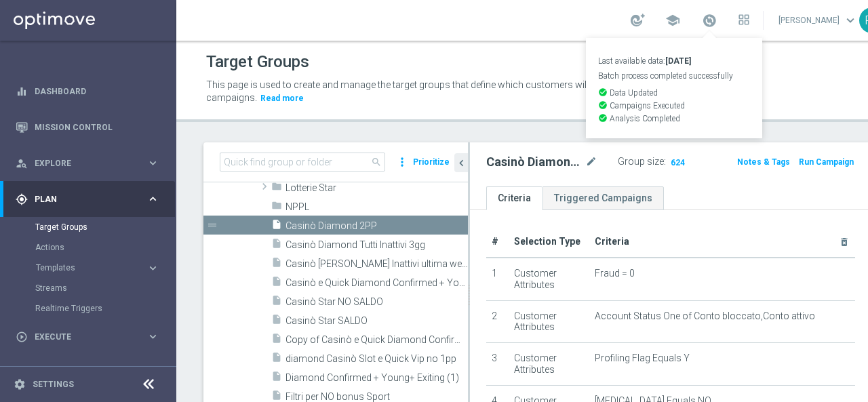 The width and height of the screenshot is (868, 402). What do you see at coordinates (461, 163) in the screenshot?
I see `button: chevron_left` at bounding box center [461, 163].